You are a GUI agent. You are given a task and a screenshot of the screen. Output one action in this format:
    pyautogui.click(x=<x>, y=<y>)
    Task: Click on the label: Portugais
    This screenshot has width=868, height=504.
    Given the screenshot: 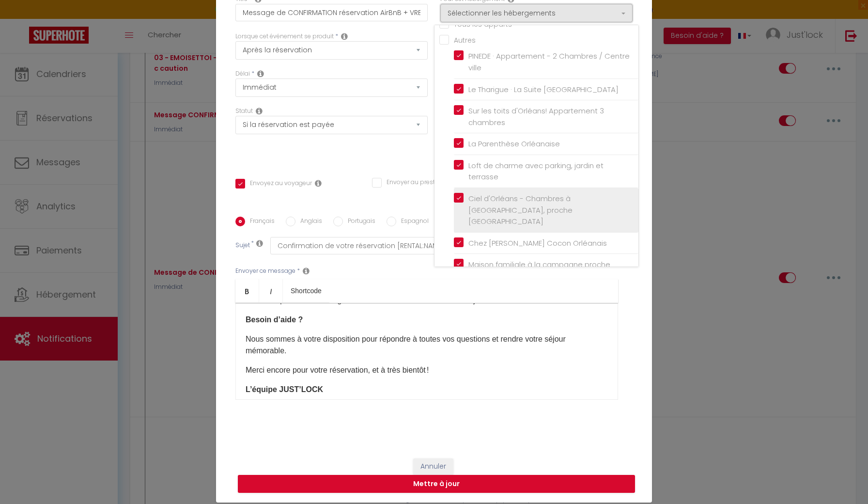 What is the action you would take?
    pyautogui.click(x=359, y=222)
    